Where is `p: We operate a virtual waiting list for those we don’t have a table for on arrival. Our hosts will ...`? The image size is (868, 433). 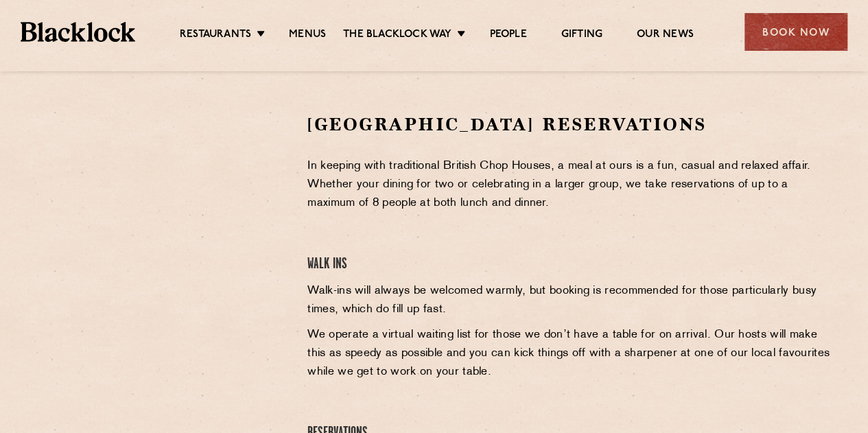
p: We operate a virtual waiting list for those we don’t have a table for on arrival. Our hosts will ... is located at coordinates (570, 353).